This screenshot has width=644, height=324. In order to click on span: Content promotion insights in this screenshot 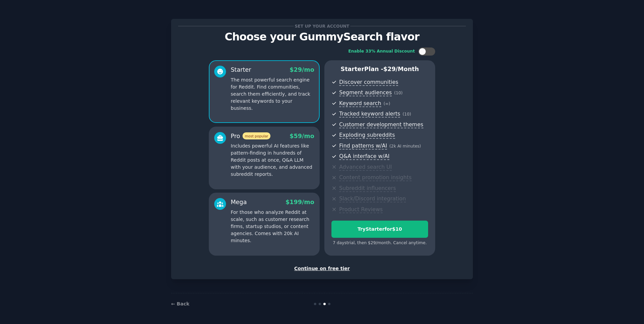, I will do `click(376, 178)`.